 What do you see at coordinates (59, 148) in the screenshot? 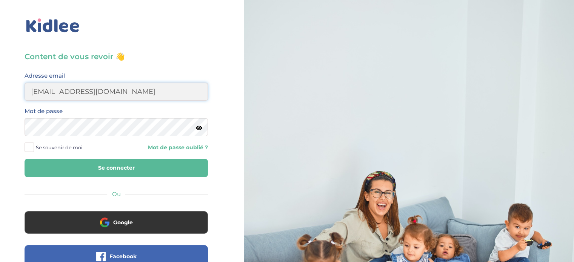
I see `span: Se souvenir de moi` at bounding box center [59, 148].